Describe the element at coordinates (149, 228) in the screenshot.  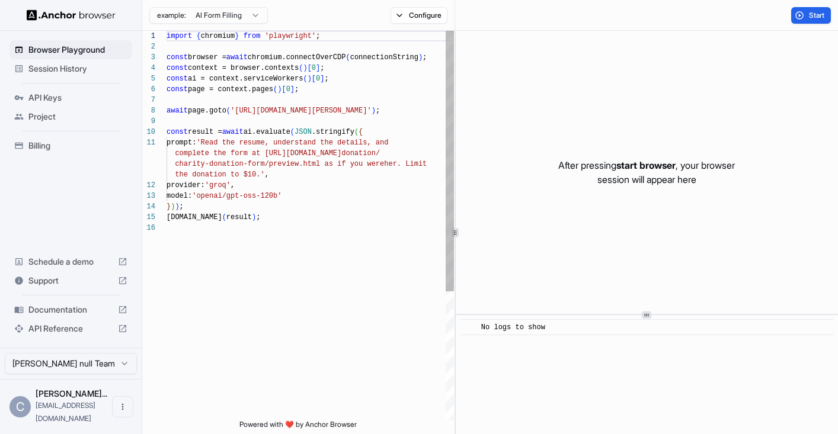
I see `div: 16` at that location.